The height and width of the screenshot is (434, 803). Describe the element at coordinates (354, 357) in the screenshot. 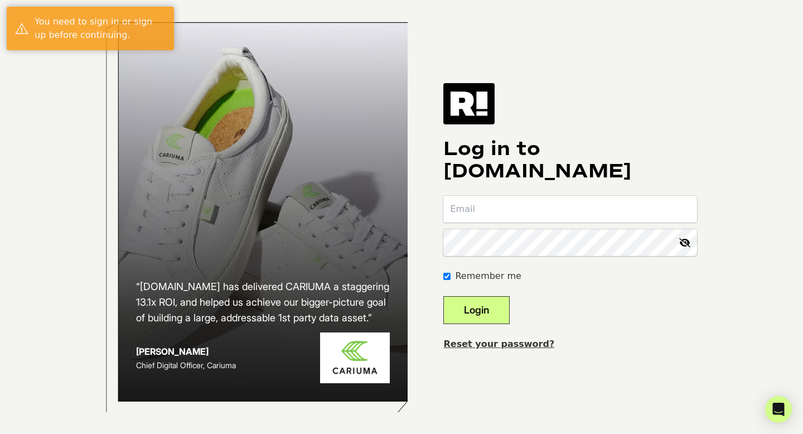

I see `img: Cariuma` at that location.